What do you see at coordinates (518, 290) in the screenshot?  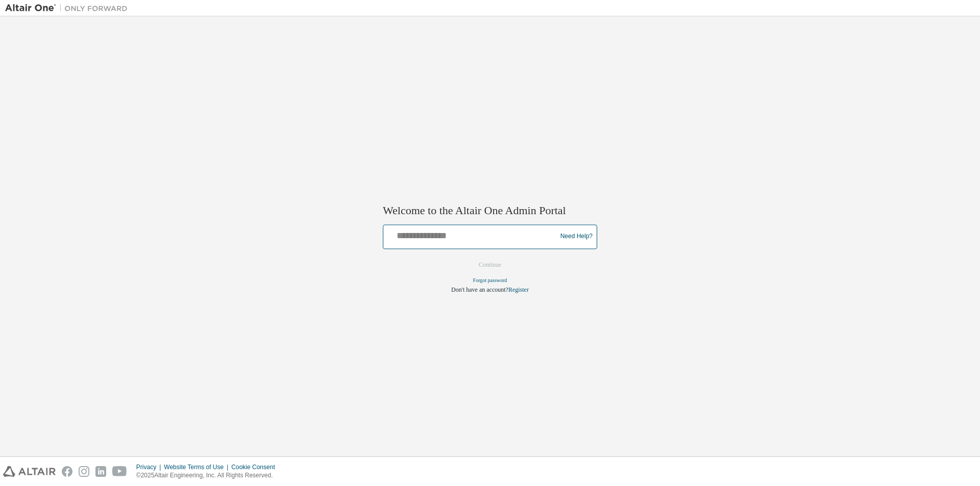 I see `a: Register` at bounding box center [518, 290].